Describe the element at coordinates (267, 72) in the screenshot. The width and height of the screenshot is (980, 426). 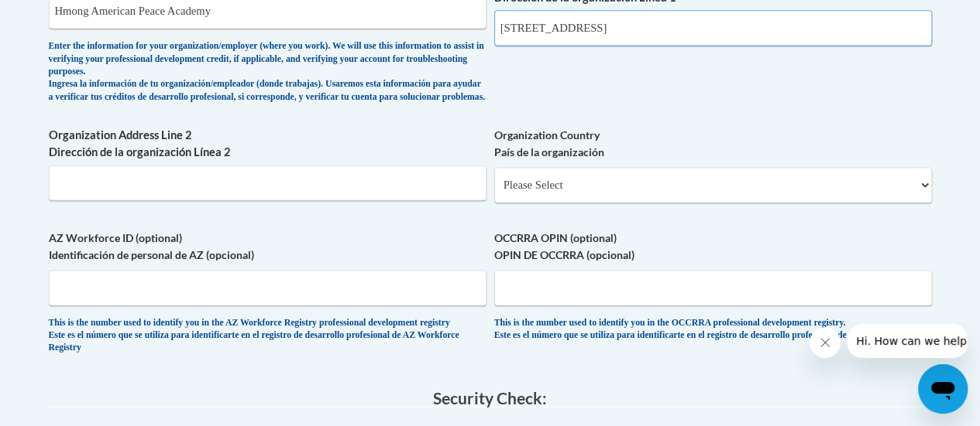
I see `div: Enter the information for your organization/employer (where you work). We will use this informati...` at that location.